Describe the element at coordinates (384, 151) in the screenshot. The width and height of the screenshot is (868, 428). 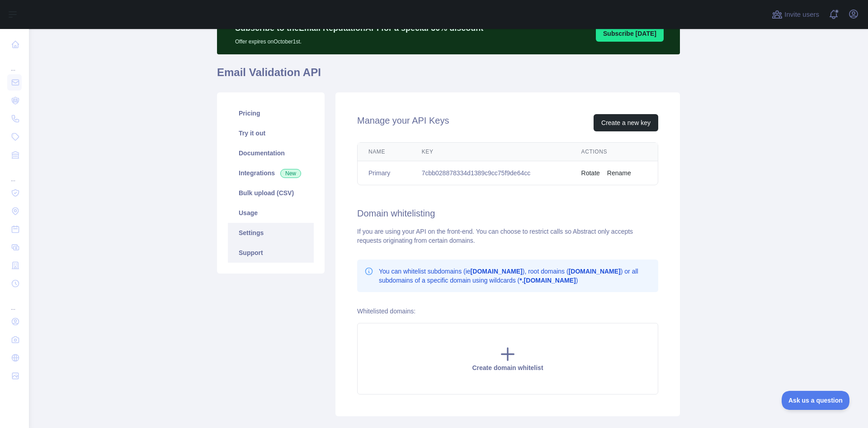
I see `th: Name` at that location.